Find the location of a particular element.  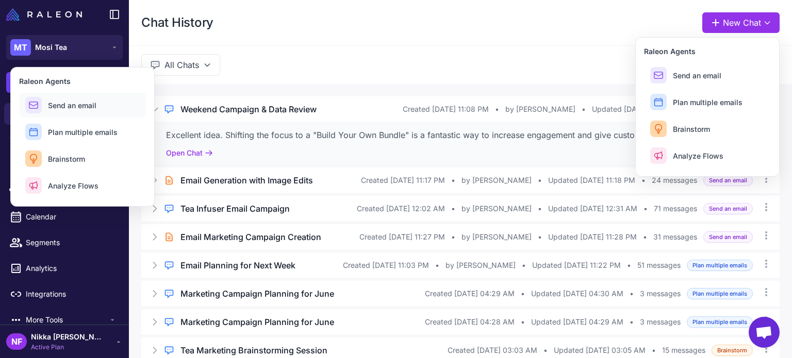

span: 31 messages is located at coordinates (675, 237).